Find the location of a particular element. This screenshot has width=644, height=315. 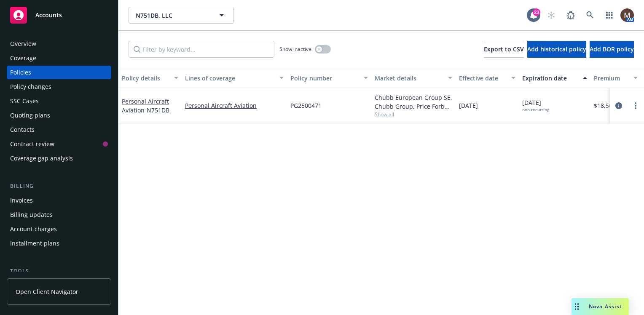

span: Add historical policy is located at coordinates (556, 49).